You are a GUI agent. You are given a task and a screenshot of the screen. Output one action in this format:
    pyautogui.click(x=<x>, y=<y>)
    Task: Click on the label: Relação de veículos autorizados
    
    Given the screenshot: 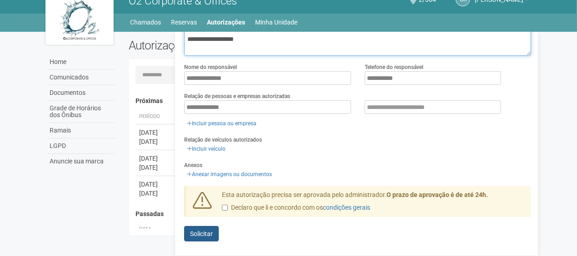 What is the action you would take?
    pyautogui.click(x=223, y=140)
    